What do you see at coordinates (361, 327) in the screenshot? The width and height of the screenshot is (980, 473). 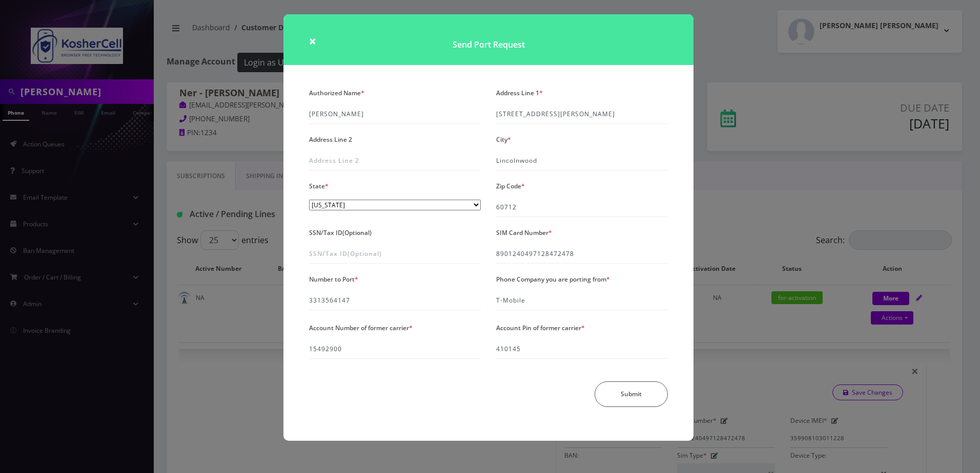 I see `label: Account Number of former carrier` at bounding box center [361, 327].